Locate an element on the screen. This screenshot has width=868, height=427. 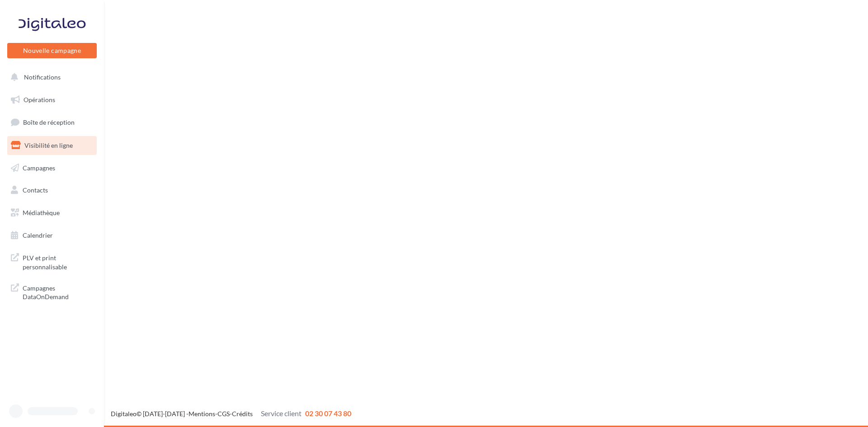
span: Visibilité en ligne is located at coordinates (48, 145).